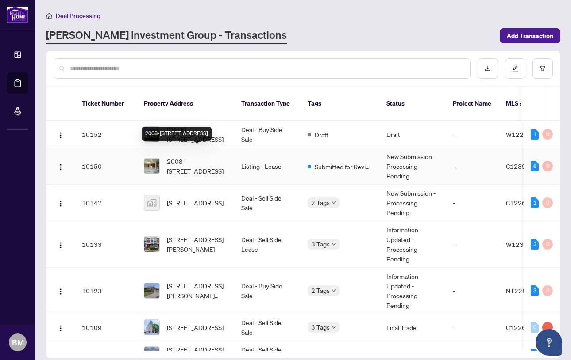 The image size is (571, 360). Describe the element at coordinates (106, 203) in the screenshot. I see `td: 10147` at that location.